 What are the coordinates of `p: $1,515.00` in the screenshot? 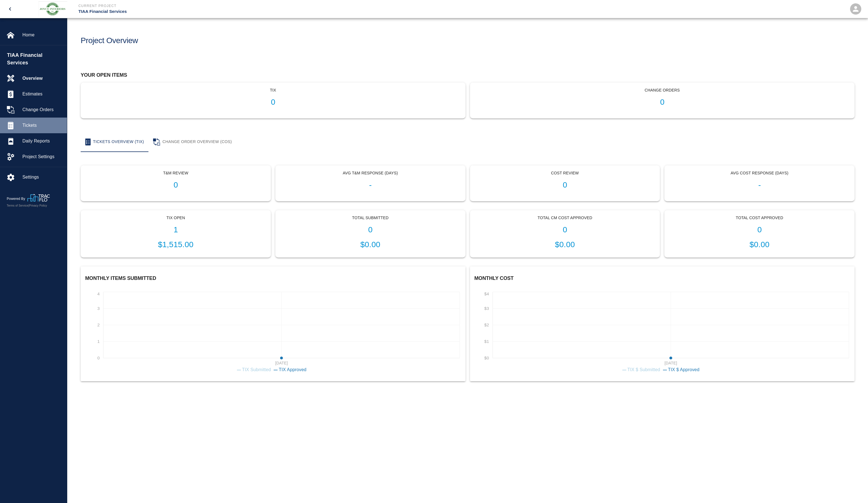 It's located at (175, 245).